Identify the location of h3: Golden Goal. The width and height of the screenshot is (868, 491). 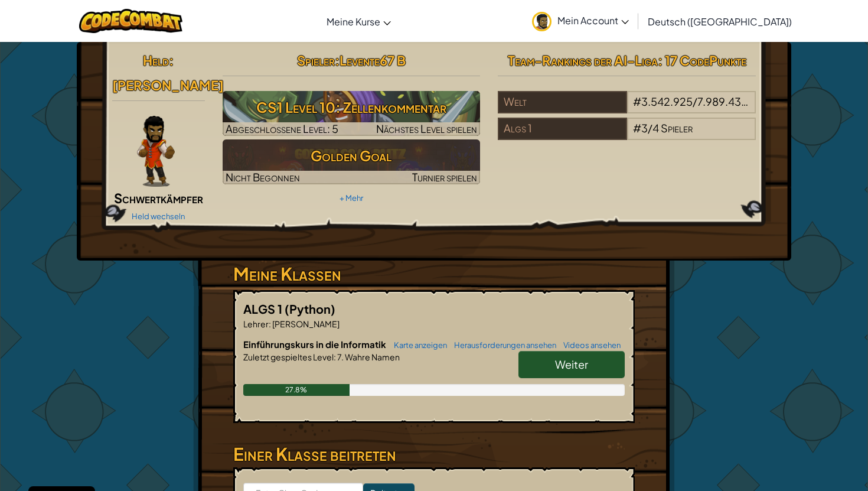
(352, 155).